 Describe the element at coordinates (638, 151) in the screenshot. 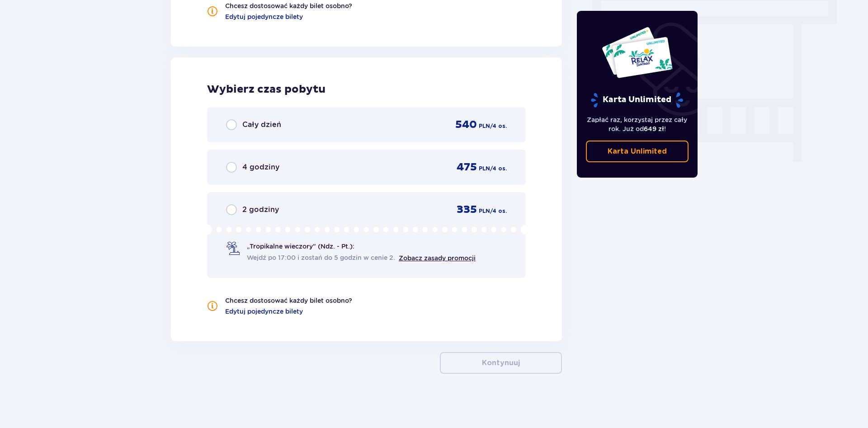

I see `a: Karta Unlimited` at that location.